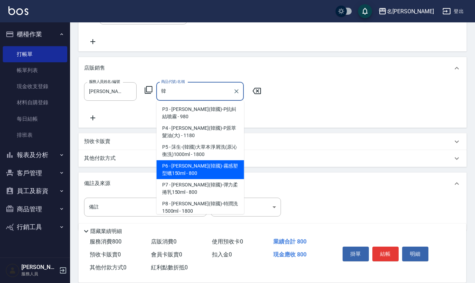  Describe the element at coordinates (166, 255) in the screenshot. I see `span: 會員卡販賣 0` at that location.